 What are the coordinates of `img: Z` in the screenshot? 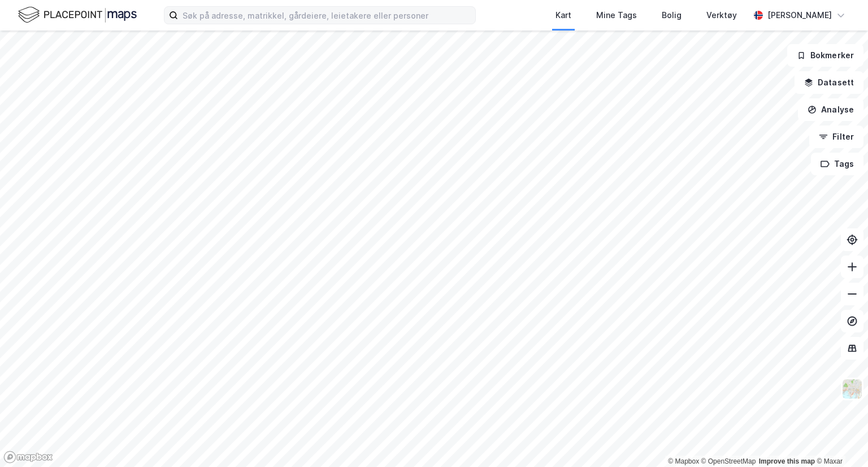 It's located at (853, 389).